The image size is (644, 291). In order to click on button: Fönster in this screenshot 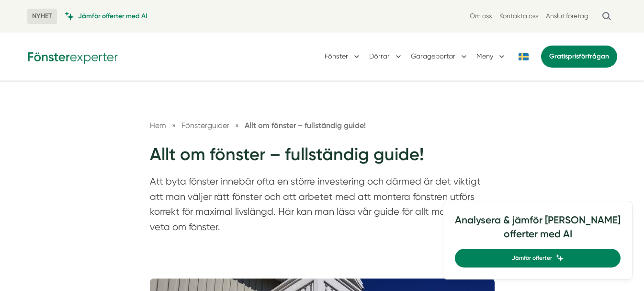, I will do `click(343, 57)`.